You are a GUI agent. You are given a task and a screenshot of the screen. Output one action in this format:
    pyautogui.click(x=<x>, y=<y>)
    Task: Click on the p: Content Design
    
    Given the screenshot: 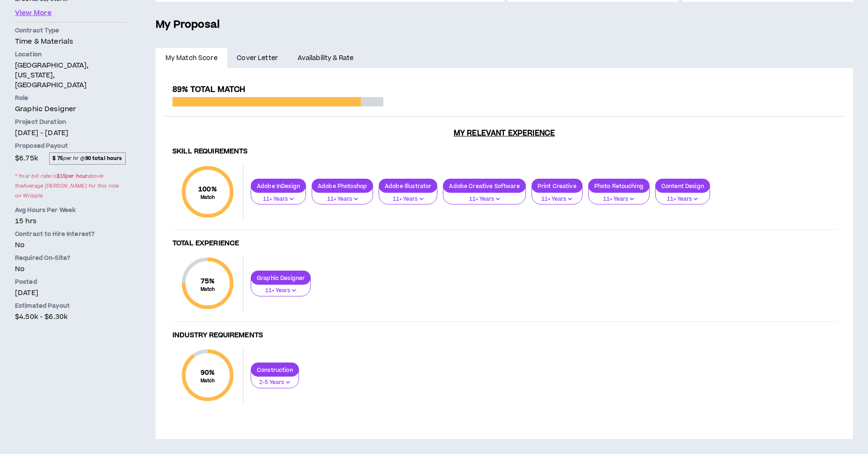 What is the action you would take?
    pyautogui.click(x=683, y=186)
    